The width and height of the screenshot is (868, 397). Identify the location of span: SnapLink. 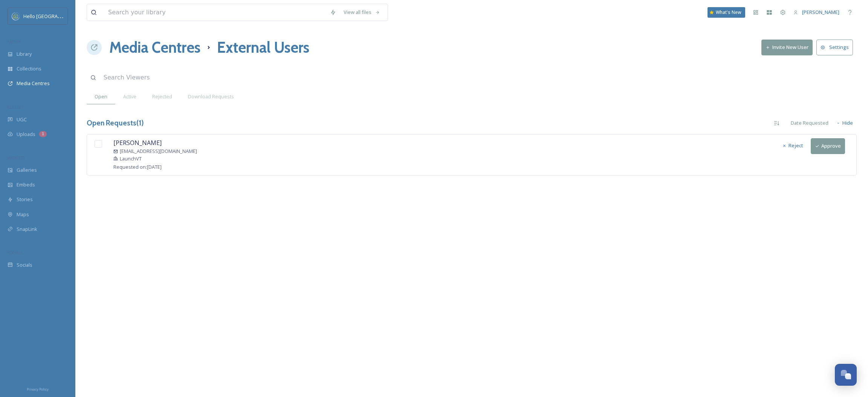
(27, 229).